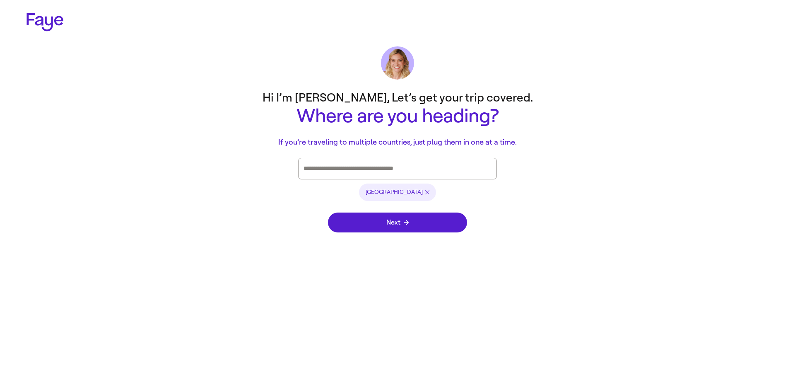 The width and height of the screenshot is (795, 387). What do you see at coordinates (397, 222) in the screenshot?
I see `button: Next` at bounding box center [397, 222].